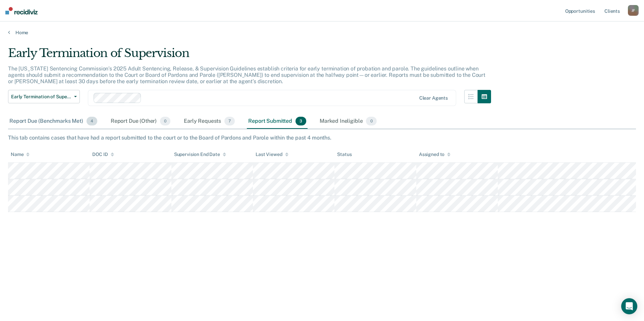 The height and width of the screenshot is (321, 644). What do you see at coordinates (44, 97) in the screenshot?
I see `button: Early Termination of Supervision` at bounding box center [44, 97].